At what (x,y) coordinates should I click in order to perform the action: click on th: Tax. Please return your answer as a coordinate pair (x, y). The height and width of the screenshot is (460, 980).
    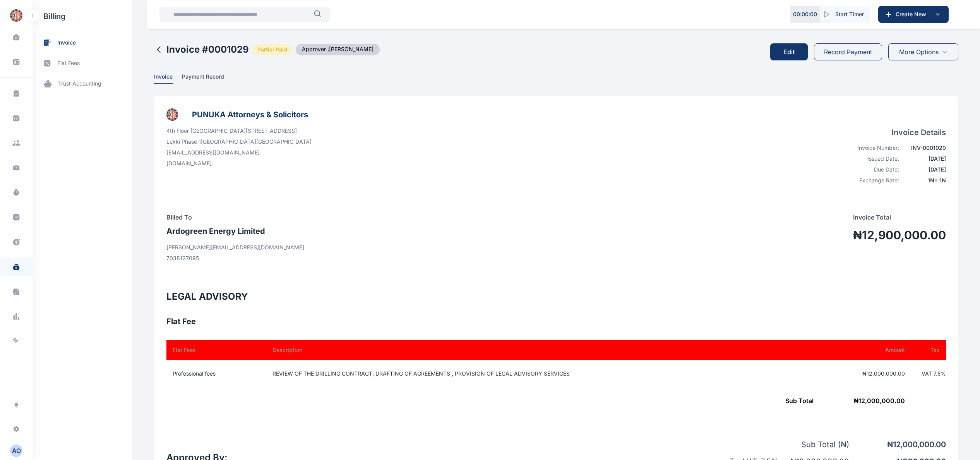
    Looking at the image, I should click on (928, 350).